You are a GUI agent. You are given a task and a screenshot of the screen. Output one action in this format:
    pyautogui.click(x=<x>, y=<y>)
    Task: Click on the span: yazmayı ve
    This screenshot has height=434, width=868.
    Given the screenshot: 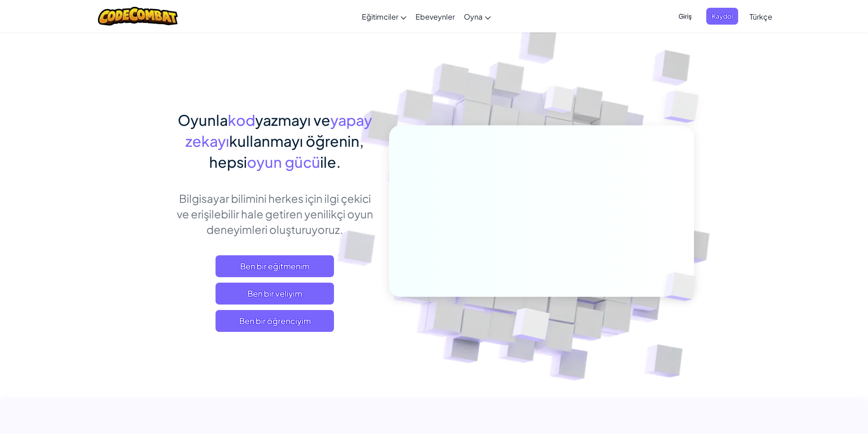 What is the action you would take?
    pyautogui.click(x=292, y=120)
    